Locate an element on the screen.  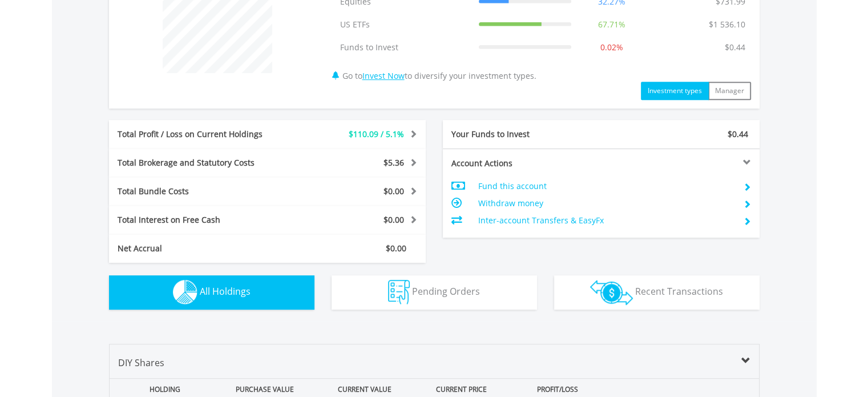
div: Total Profit / Loss on Current Holdings is located at coordinates (201, 134).